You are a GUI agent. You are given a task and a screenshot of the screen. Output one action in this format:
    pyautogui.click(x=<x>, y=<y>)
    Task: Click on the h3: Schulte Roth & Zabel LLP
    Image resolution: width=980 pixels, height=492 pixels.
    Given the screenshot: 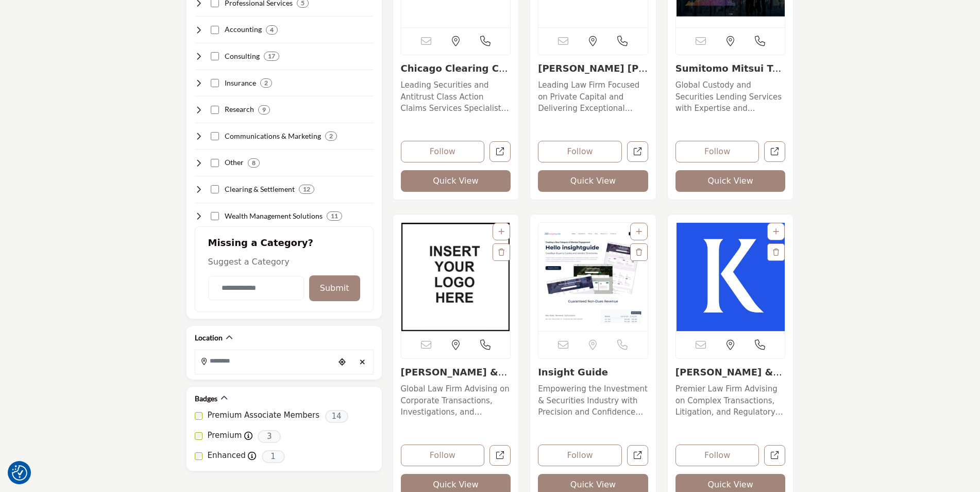 What is the action you would take?
    pyautogui.click(x=593, y=68)
    